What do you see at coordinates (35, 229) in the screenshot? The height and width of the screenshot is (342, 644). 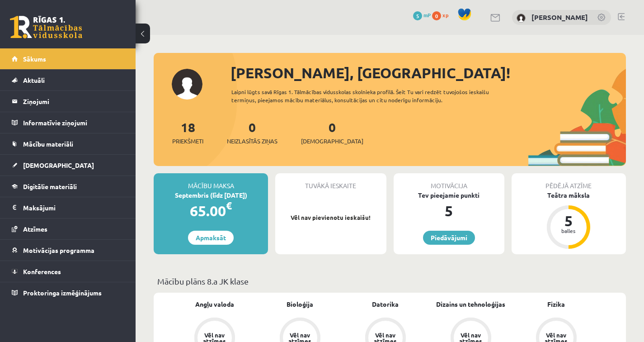 I see `span: Atzīmes` at bounding box center [35, 229].